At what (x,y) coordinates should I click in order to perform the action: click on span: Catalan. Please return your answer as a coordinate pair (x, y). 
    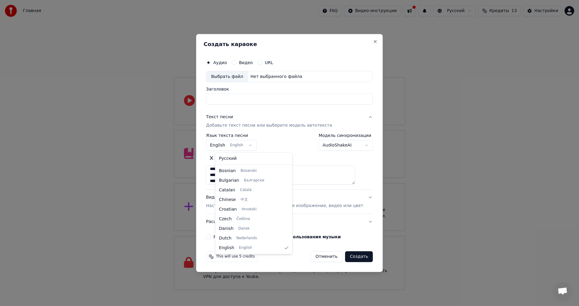
    Looking at the image, I should click on (227, 190).